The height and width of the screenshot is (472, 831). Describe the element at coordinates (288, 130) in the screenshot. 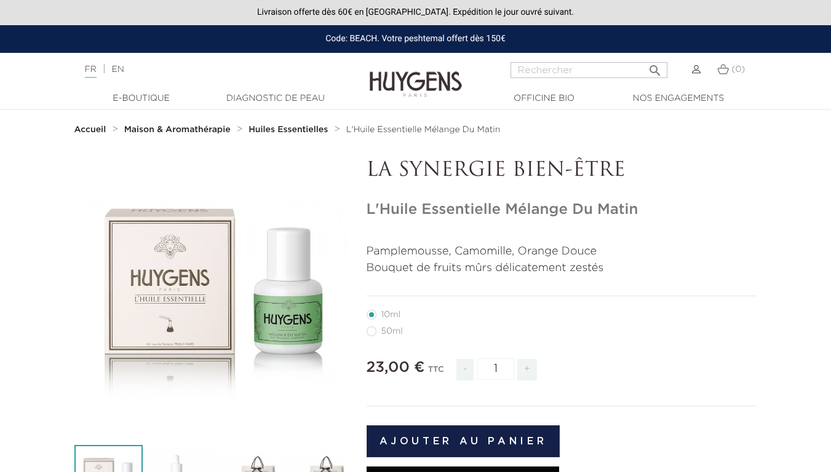

I see `strong: Huiles Essentielles` at that location.